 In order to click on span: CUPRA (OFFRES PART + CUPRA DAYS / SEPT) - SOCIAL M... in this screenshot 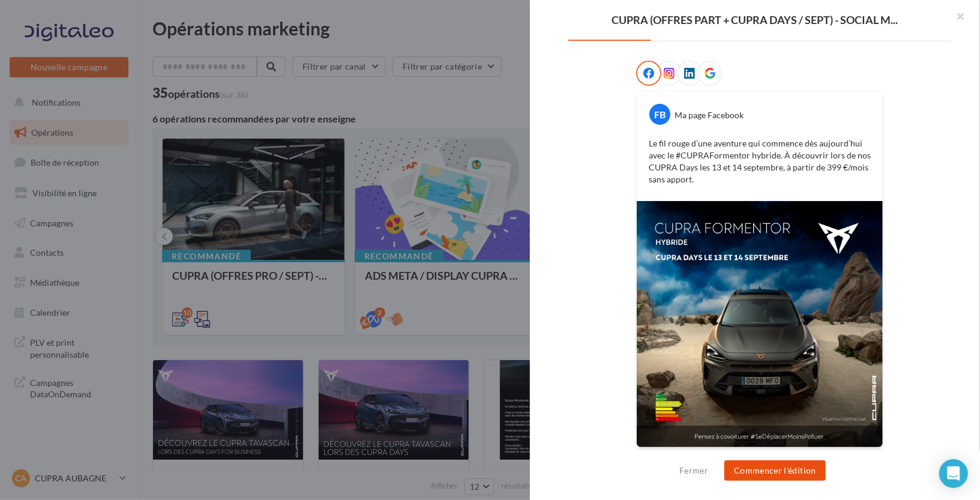, I will do `click(754, 20)`.